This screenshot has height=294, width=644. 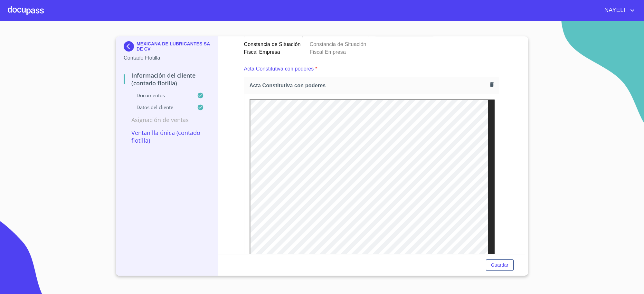 What do you see at coordinates (167, 79) in the screenshot?
I see `p: Información del Cliente (Contado Flotilla)` at bounding box center [167, 79].